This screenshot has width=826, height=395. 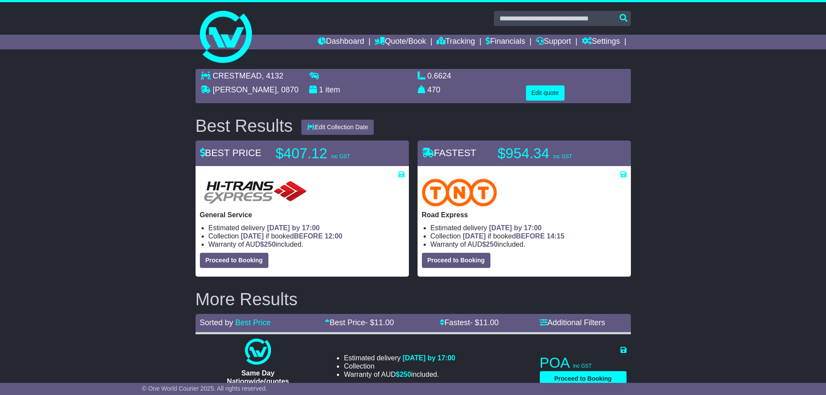 What do you see at coordinates (333, 236) in the screenshot?
I see `span: 12:00` at bounding box center [333, 236].